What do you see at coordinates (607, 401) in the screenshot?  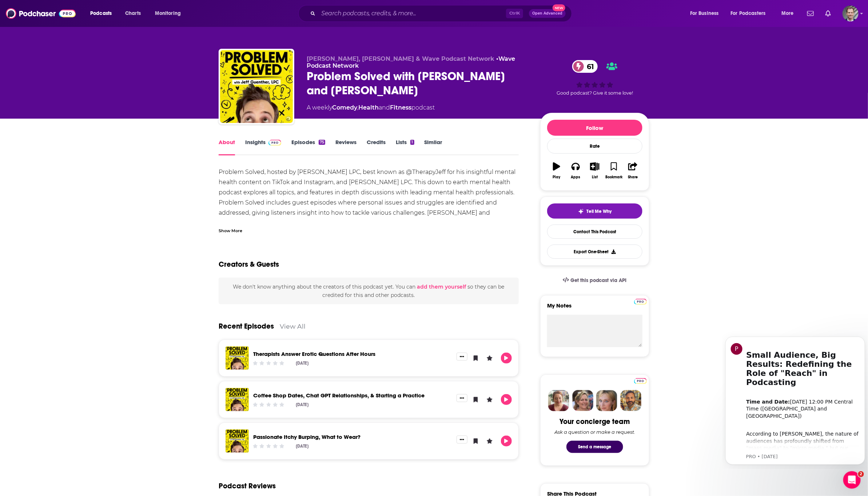 I see `img: Jules Profile` at bounding box center [607, 401].